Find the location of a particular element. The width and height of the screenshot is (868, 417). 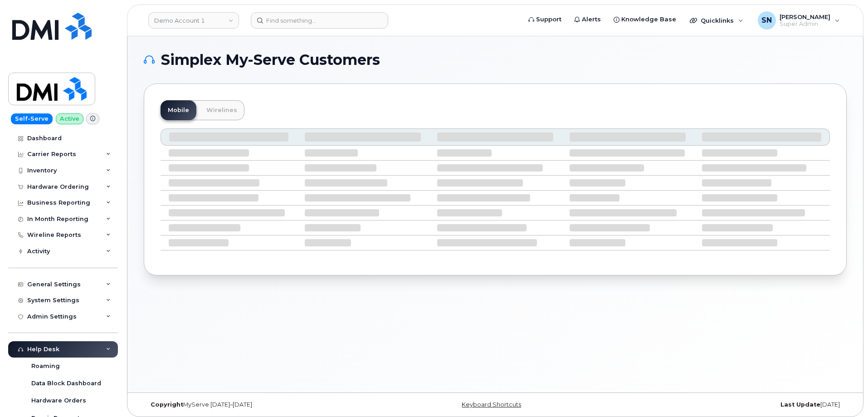

a: Wirelines is located at coordinates (222, 110).